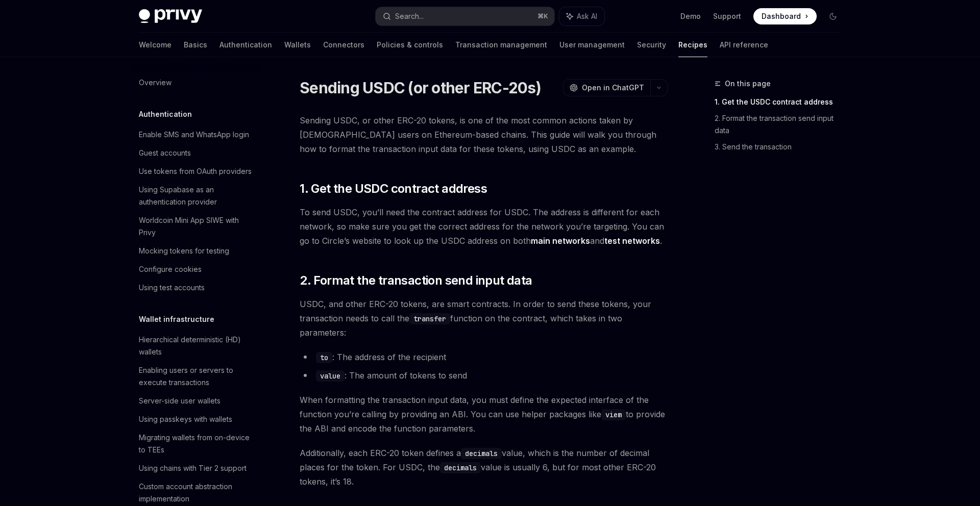 The height and width of the screenshot is (506, 980). What do you see at coordinates (484, 357) in the screenshot?
I see `li: : The address of the recipient` at bounding box center [484, 357].